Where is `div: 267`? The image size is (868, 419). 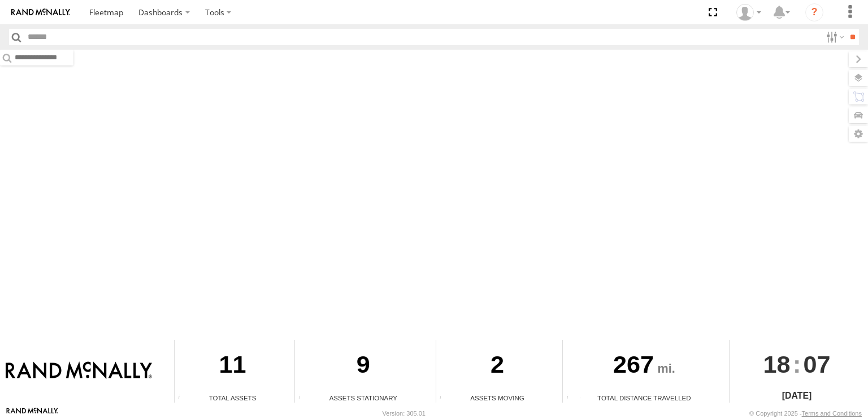 div: 267 is located at coordinates (643, 367).